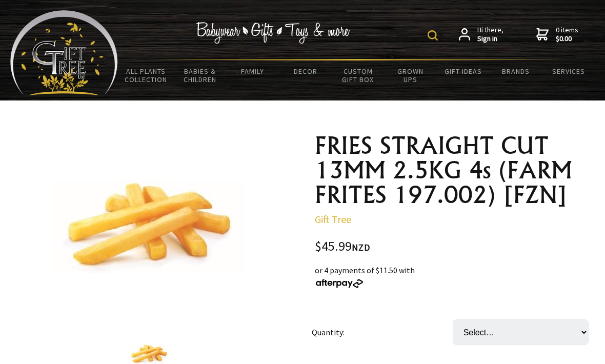  Describe the element at coordinates (433, 35) in the screenshot. I see `img: product search` at that location.